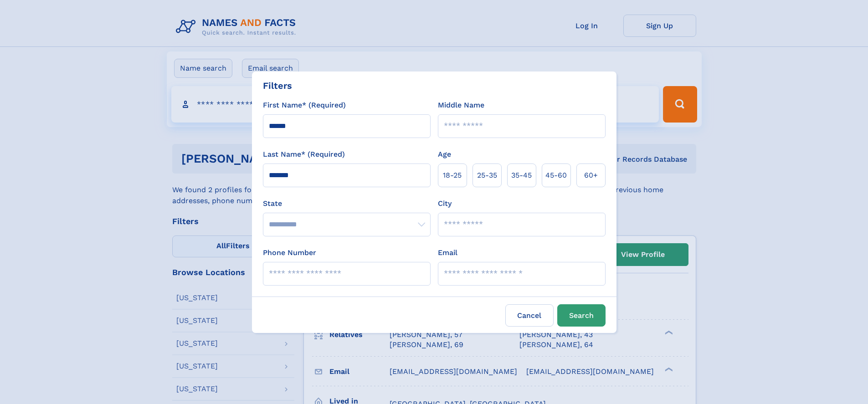 This screenshot has width=868, height=404. I want to click on label: Email, so click(447, 253).